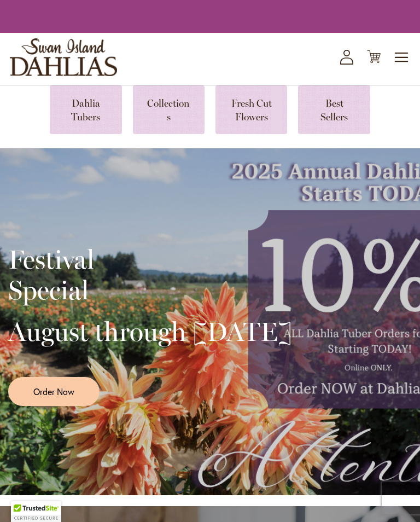 Image resolution: width=420 pixels, height=522 pixels. What do you see at coordinates (54, 392) in the screenshot?
I see `a: Order Now` at bounding box center [54, 392].